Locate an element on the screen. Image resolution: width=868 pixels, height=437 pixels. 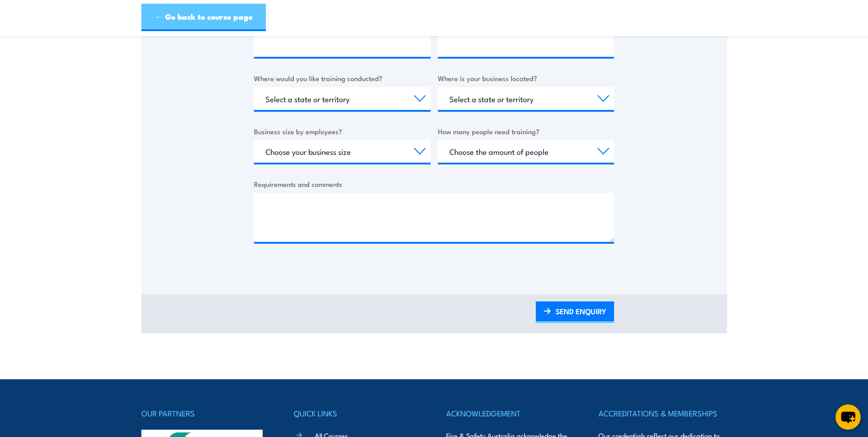
a: SEND ENQUIRY is located at coordinates (575, 312).